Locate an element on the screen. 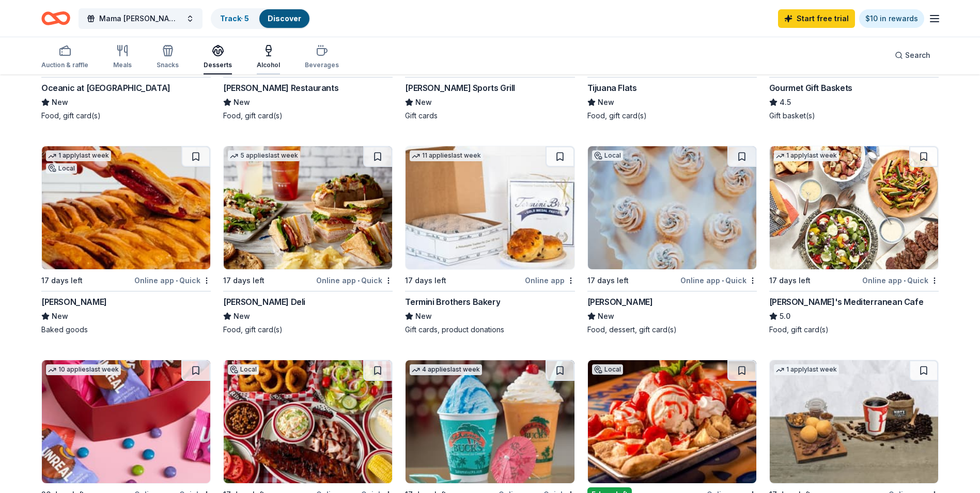 The height and width of the screenshot is (493, 980). button: Meals is located at coordinates (123, 57).